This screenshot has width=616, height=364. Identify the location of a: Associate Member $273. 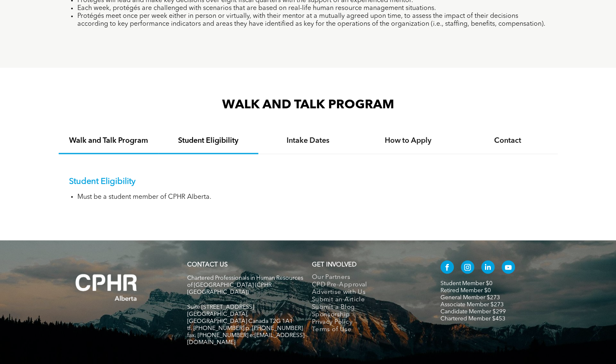
(472, 304).